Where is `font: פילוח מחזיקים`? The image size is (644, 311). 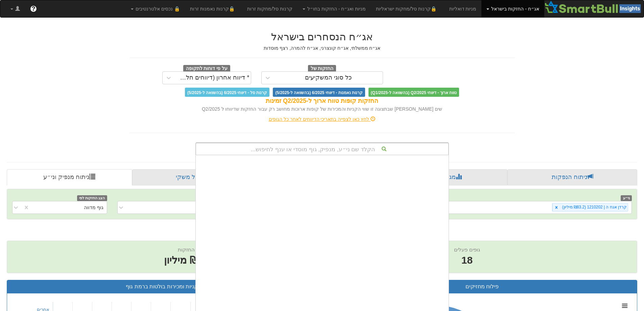
font: פילוח מחזיקים is located at coordinates (482, 286).